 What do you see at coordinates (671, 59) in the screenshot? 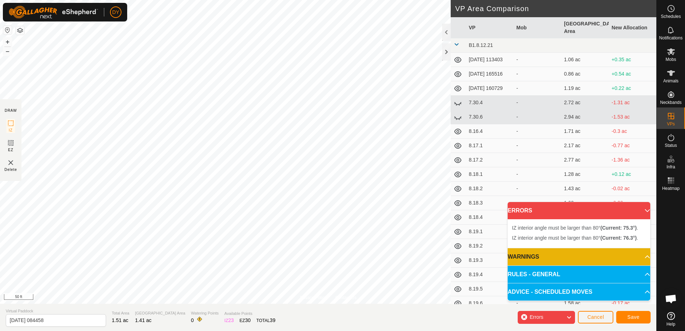
I see `span: Mobs` at bounding box center [671, 59].